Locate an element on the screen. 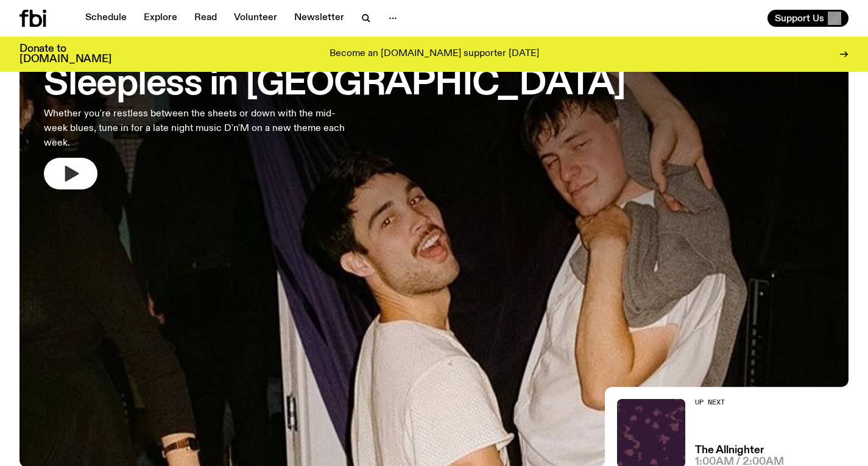 The height and width of the screenshot is (466, 868). a: Read is located at coordinates (205, 18).